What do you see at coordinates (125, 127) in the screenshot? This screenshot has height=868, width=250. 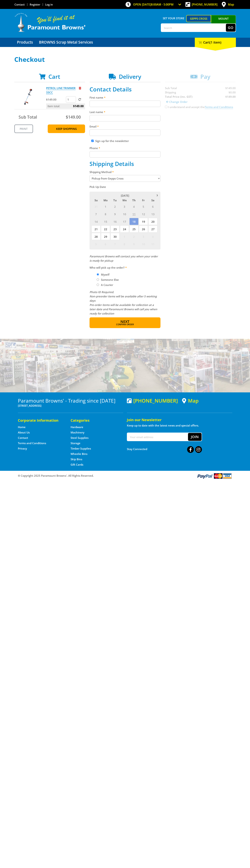 I see `label: Email` at bounding box center [125, 127].